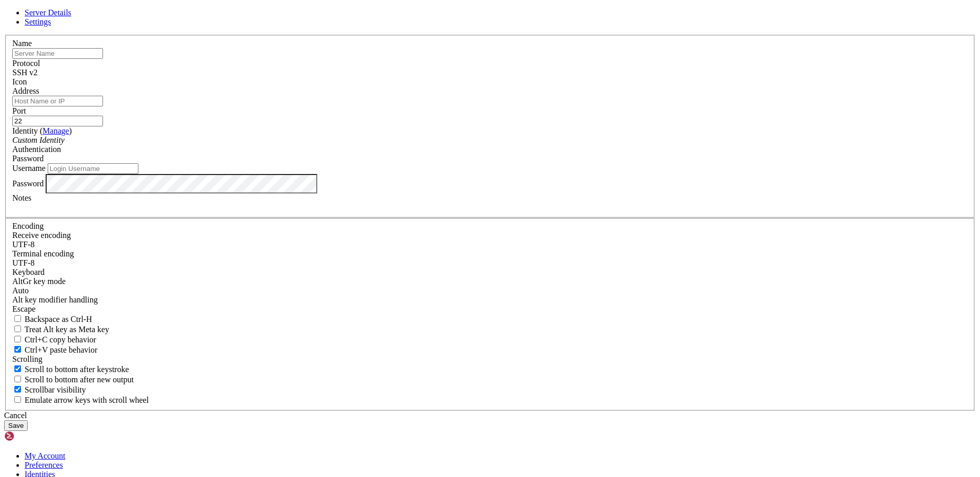  Describe the element at coordinates (490, 416) in the screenshot. I see `div: Cancel` at that location.